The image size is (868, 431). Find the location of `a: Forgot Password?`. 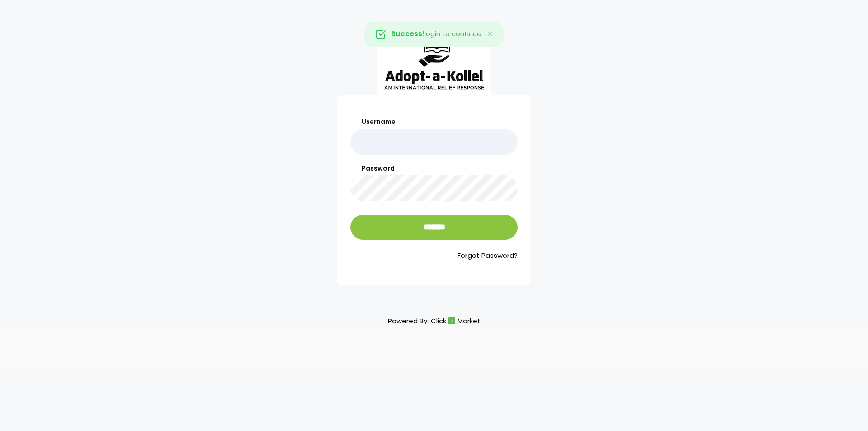

a: Forgot Password? is located at coordinates (434, 255).